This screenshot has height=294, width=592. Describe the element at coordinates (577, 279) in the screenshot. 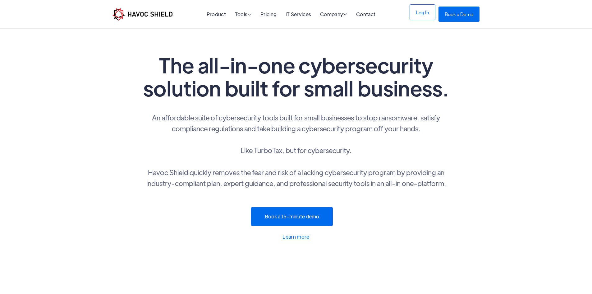

I see `div: Chat Widget` at that location.